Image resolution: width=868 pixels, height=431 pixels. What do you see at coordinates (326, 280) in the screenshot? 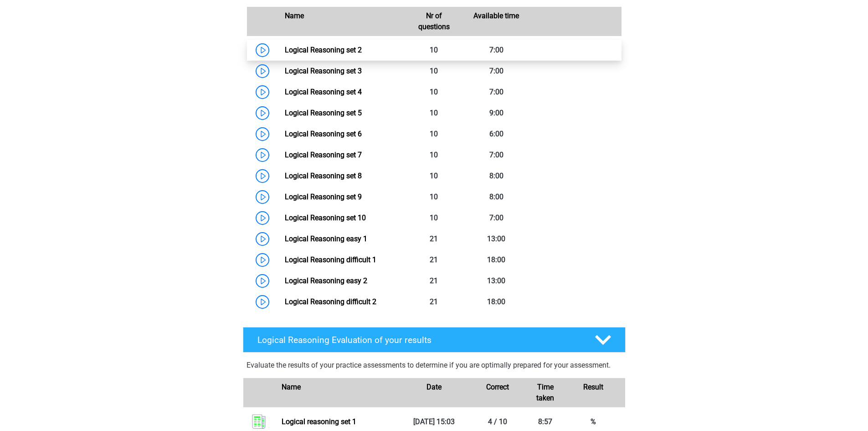
I see `a: Logical Reasoning easy 2` at bounding box center [326, 280].